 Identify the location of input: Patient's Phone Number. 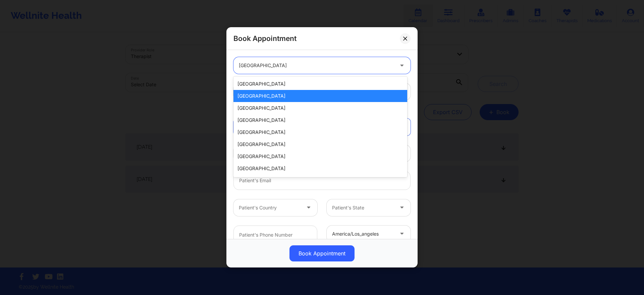
(275, 235).